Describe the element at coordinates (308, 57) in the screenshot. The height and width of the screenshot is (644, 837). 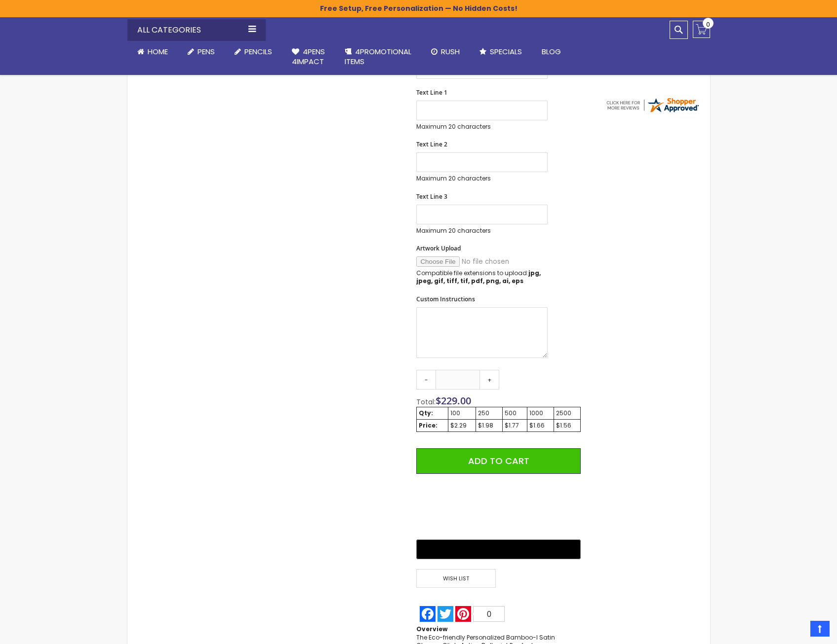
I see `a: 4Pens4impact` at that location.